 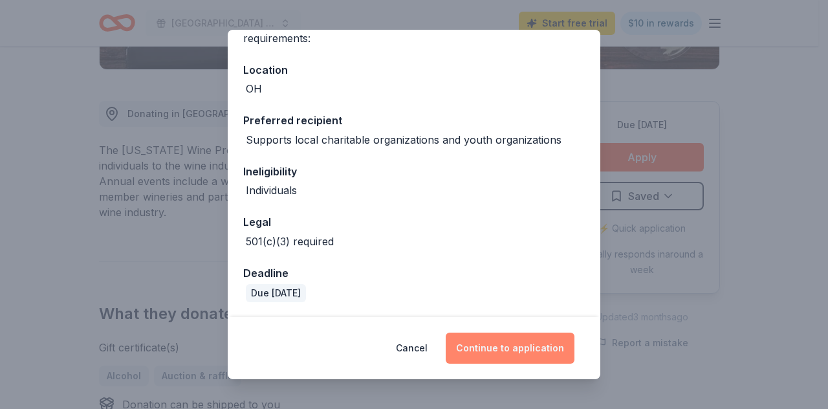 What do you see at coordinates (414, 222) in the screenshot?
I see `div: Legal` at bounding box center [414, 222].